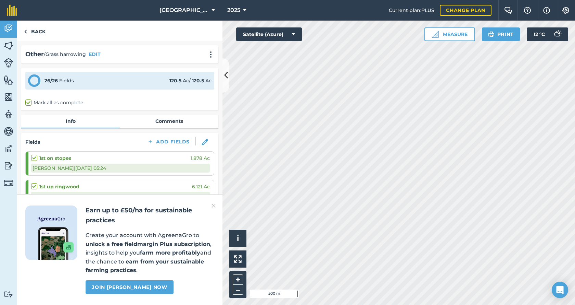  Describe the element at coordinates (238, 238) in the screenshot. I see `button: i` at that location.